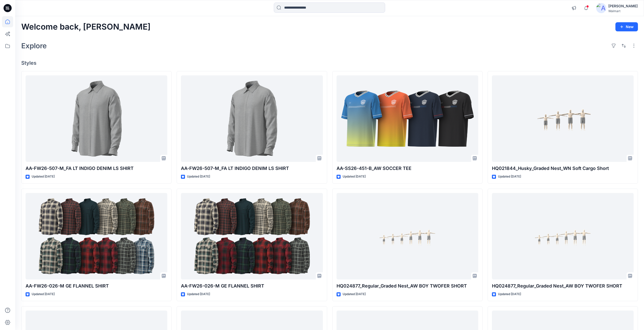 The width and height of the screenshot is (644, 330). Describe the element at coordinates (329, 63) in the screenshot. I see `h4: Styles` at that location.